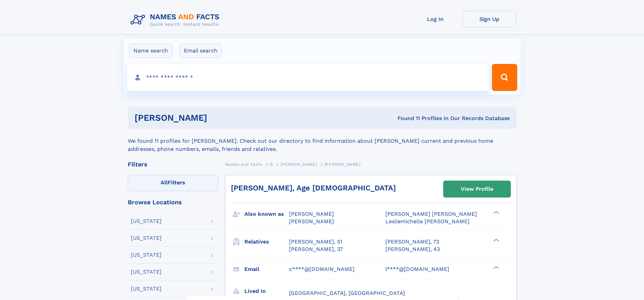  What do you see at coordinates (267, 242) in the screenshot?
I see `h3: Relatives` at bounding box center [267, 242].